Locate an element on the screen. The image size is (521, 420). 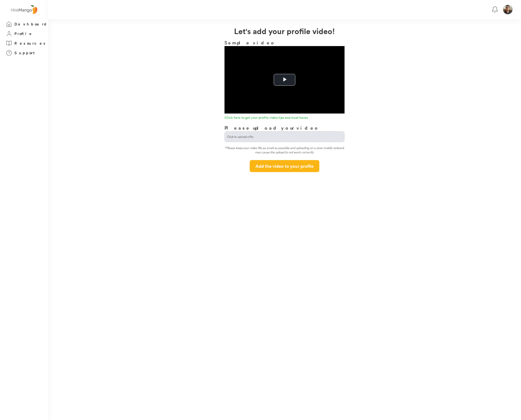
h3: Resources is located at coordinates (30, 43).